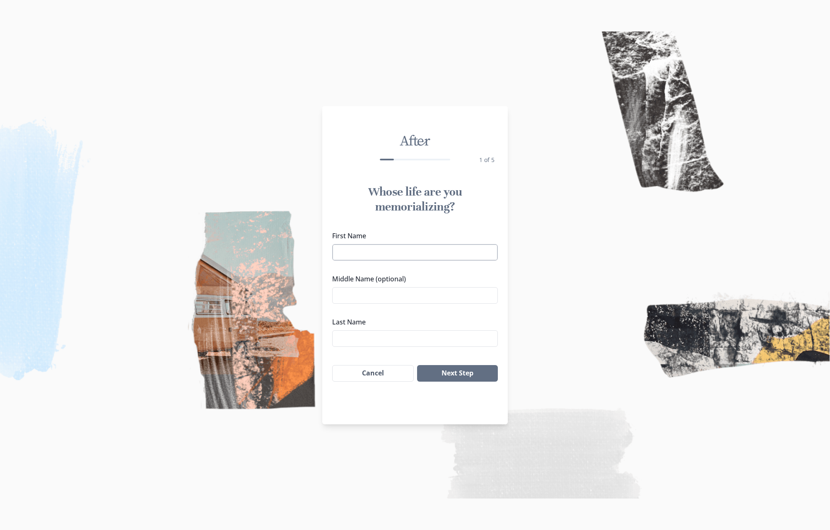 The image size is (830, 530). What do you see at coordinates (412, 236) in the screenshot?
I see `label: First Name` at bounding box center [412, 236].